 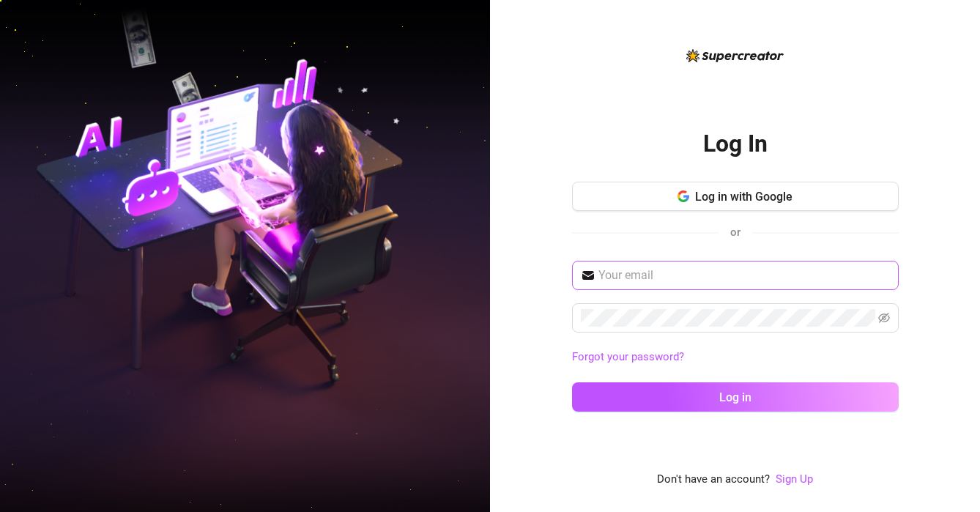 What do you see at coordinates (744, 197) in the screenshot?
I see `span: Log in with Google` at bounding box center [744, 197].